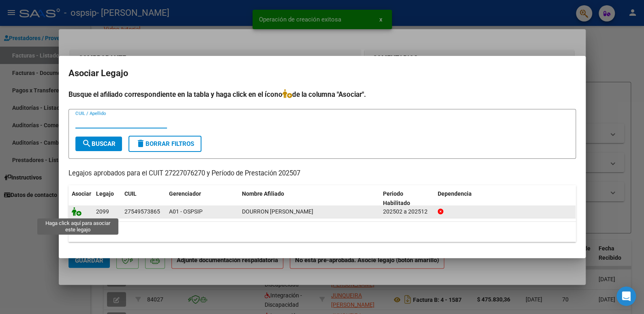 Image resolution: width=644 pixels, height=314 pixels. What do you see at coordinates (105, 194) in the screenshot?
I see `span: Legajo` at bounding box center [105, 194].